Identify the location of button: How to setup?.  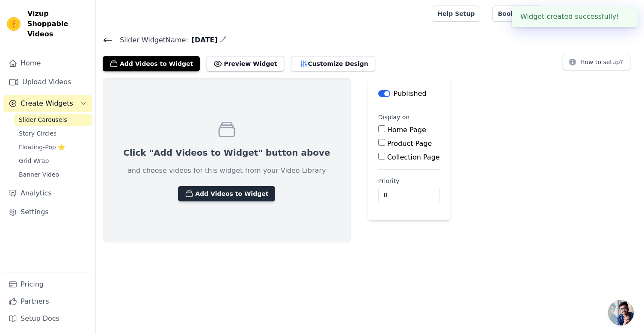
(596, 62).